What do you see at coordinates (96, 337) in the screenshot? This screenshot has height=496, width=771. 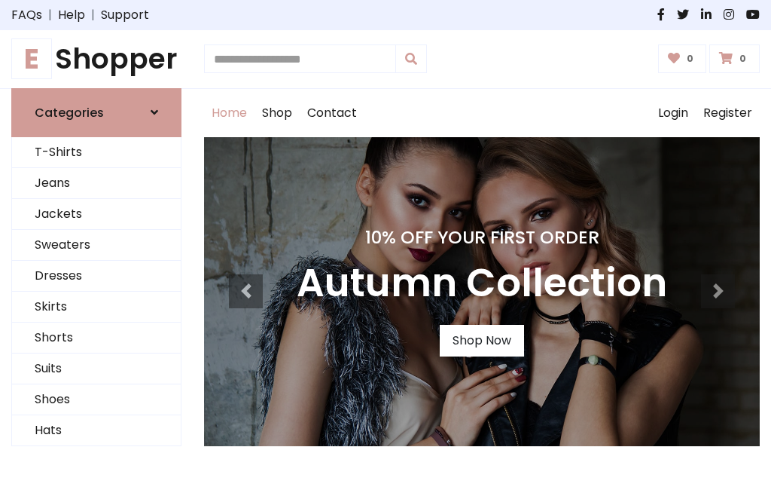 I see `a: Shorts` at bounding box center [96, 337].